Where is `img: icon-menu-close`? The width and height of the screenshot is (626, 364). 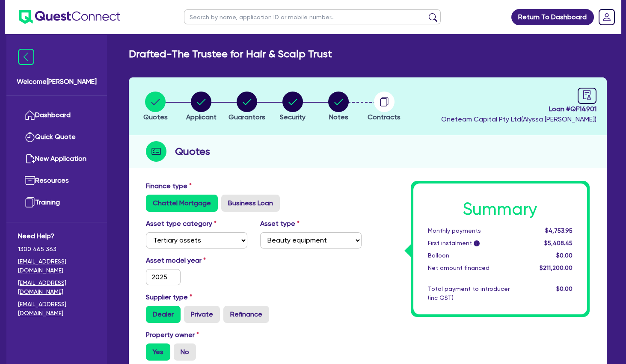 img: icon-menu-close is located at coordinates (26, 57).